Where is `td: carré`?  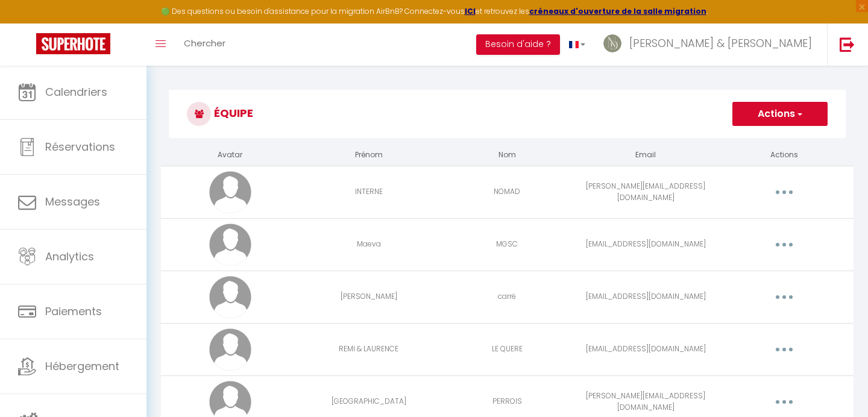
td: carré is located at coordinates (508, 296).